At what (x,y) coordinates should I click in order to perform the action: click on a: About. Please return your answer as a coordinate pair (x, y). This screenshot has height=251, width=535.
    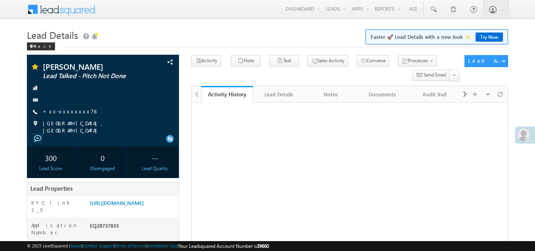
    Looking at the image, I should click on (76, 245).